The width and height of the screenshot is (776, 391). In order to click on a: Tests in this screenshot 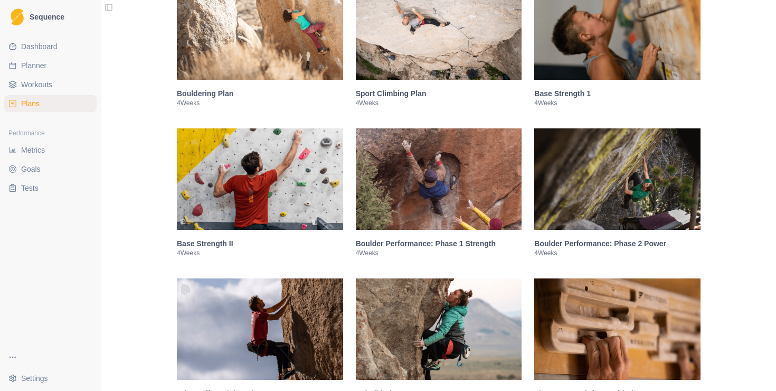, I will do `click(50, 188)`.